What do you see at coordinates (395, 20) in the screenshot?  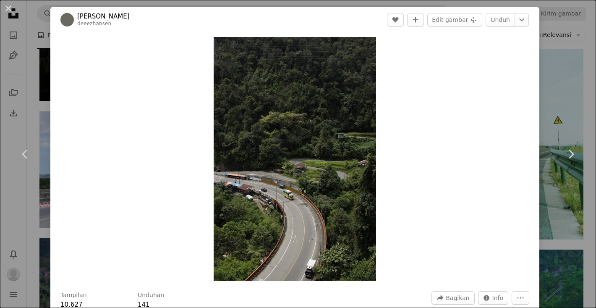 I see `button: Sukai` at bounding box center [395, 20].